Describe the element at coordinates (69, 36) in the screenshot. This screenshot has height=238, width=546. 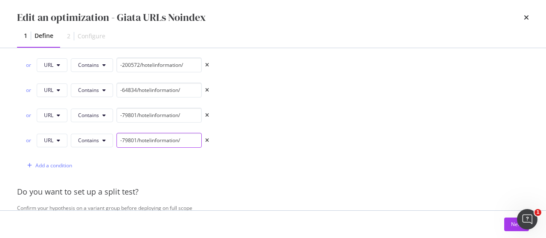
I see `div: 2` at that location.